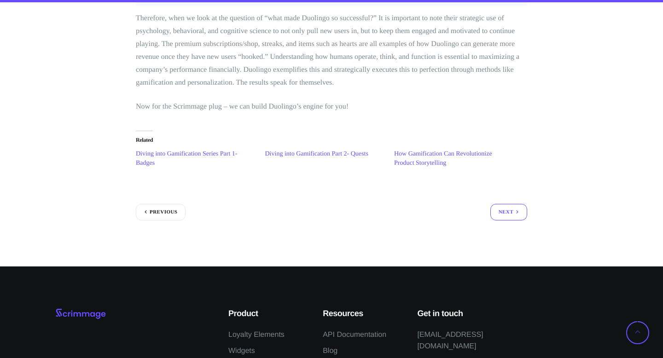 The image size is (663, 358). What do you see at coordinates (256, 335) in the screenshot?
I see `span: Loyalty Elements` at bounding box center [256, 335].